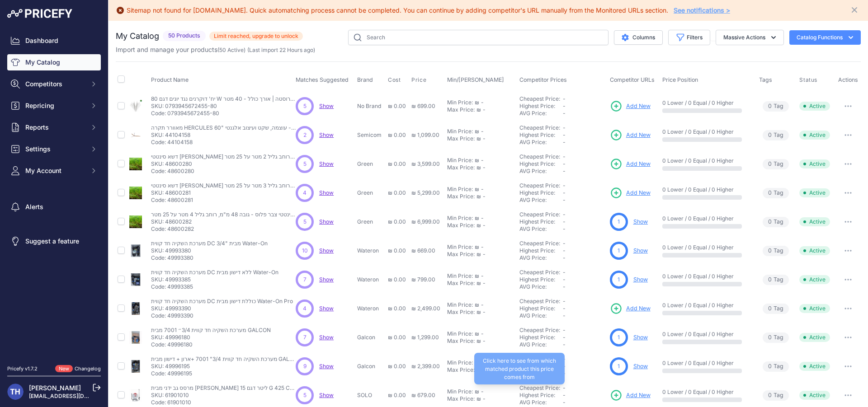  What do you see at coordinates (689, 37) in the screenshot?
I see `button: Filters` at bounding box center [689, 37].